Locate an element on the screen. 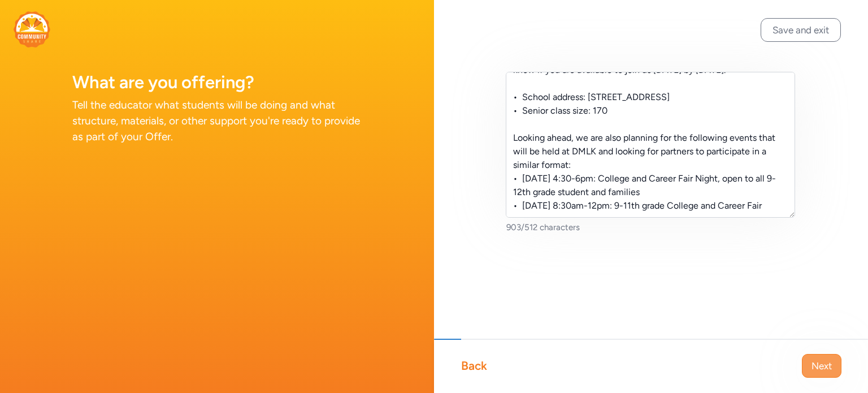  span: Next is located at coordinates (821, 365).